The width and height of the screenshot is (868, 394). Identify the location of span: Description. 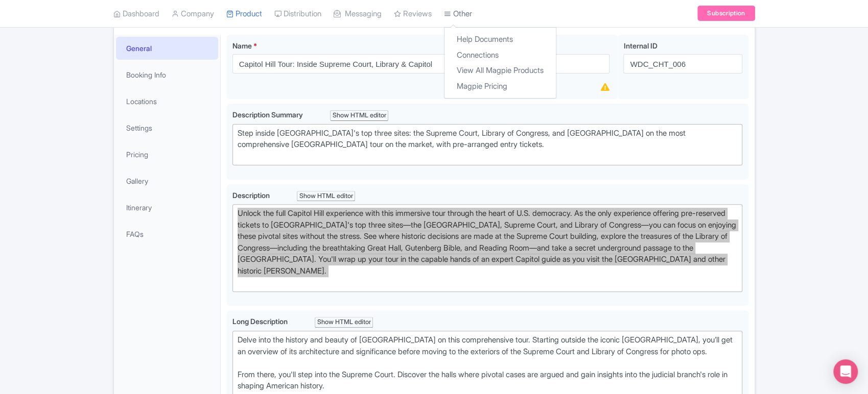
(252, 195).